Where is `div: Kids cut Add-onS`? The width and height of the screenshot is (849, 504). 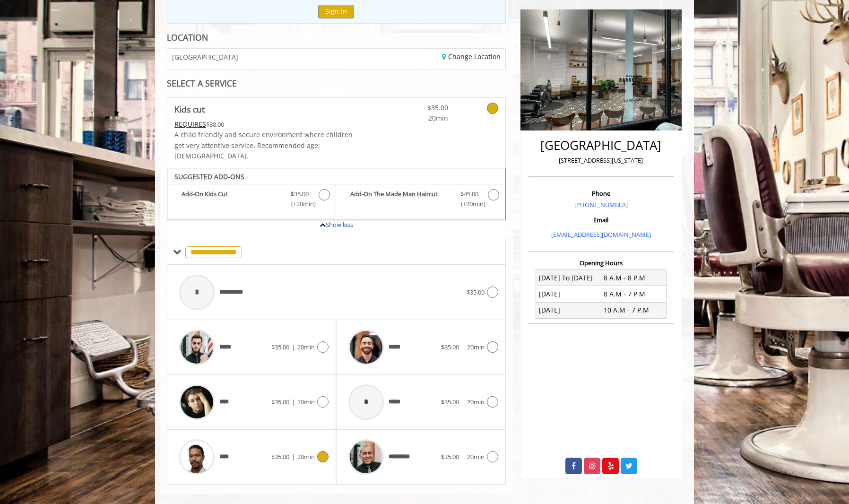 div: Kids cut Add-onS is located at coordinates (337, 194).